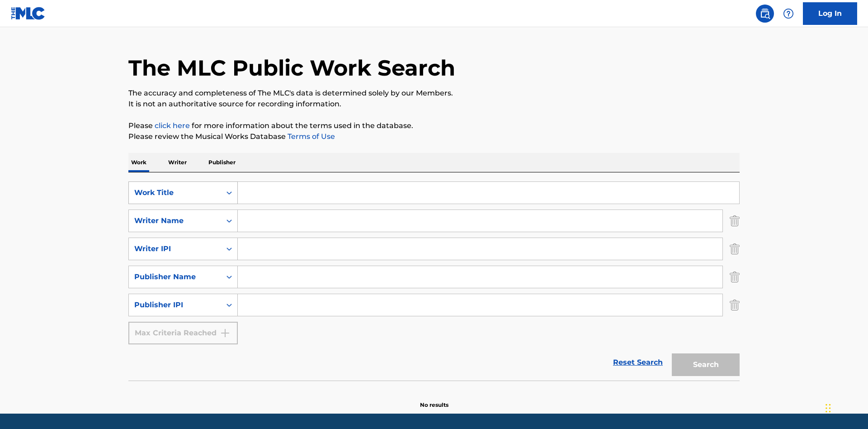 This screenshot has height=429, width=868. I want to click on p: It is not an authoritative source for recording information., so click(434, 104).